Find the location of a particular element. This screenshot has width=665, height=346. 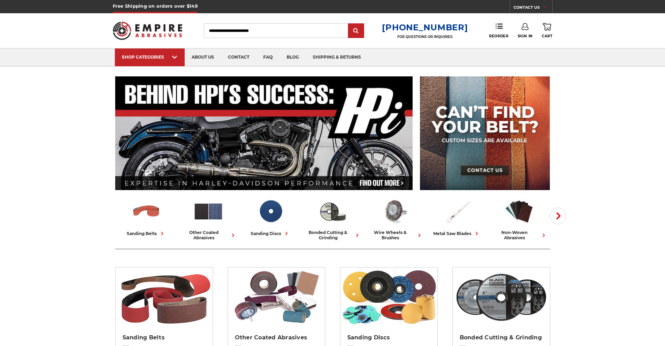

div: other coated abrasives is located at coordinates (208, 235).